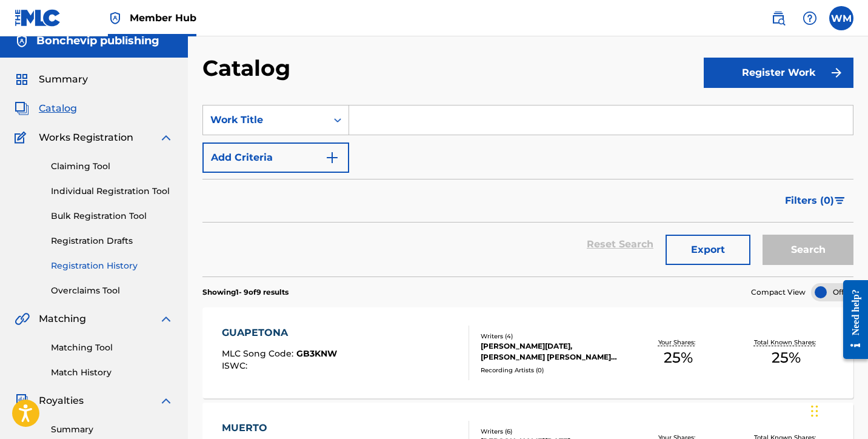  Describe the element at coordinates (815, 201) in the screenshot. I see `button: Filters (0)` at that location.